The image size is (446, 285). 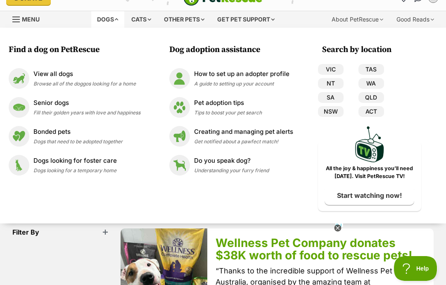 I want to click on h3: Find a dog on PetRescue, so click(x=76, y=50).